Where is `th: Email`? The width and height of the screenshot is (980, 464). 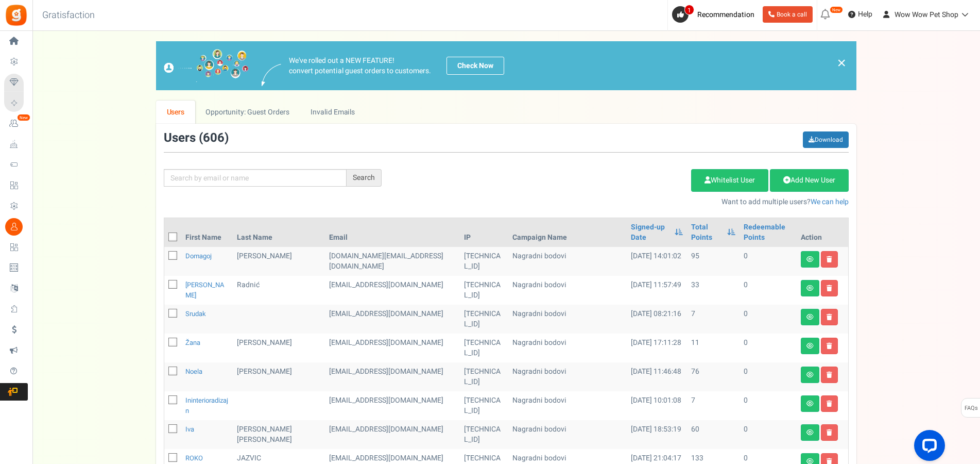 th: Email is located at coordinates (392, 232).